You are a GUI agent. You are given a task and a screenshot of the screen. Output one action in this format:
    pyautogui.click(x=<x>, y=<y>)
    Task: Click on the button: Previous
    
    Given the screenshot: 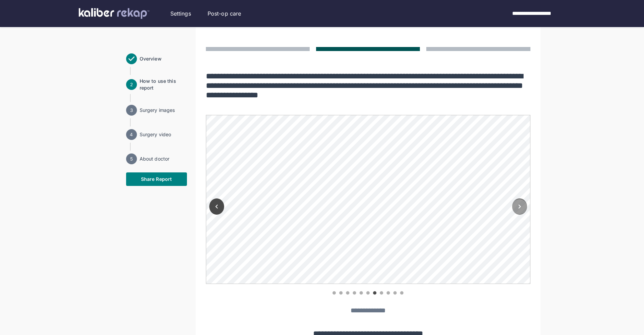 What is the action you would take?
    pyautogui.click(x=217, y=206)
    